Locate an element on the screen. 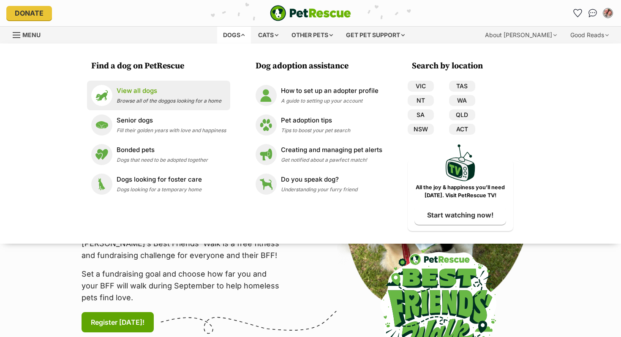  div: Other pets is located at coordinates (312, 35).